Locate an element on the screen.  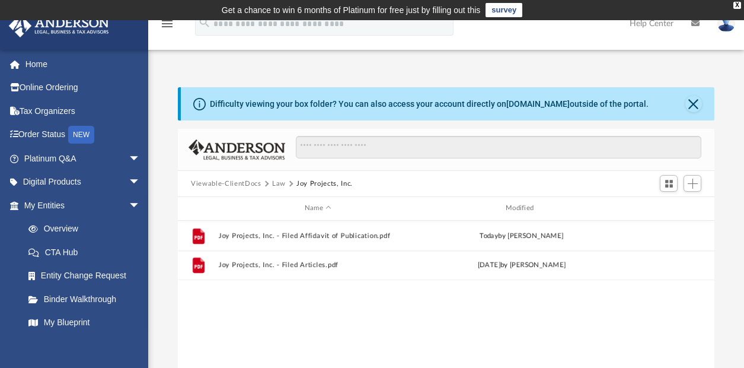
button: Law is located at coordinates (279, 184).